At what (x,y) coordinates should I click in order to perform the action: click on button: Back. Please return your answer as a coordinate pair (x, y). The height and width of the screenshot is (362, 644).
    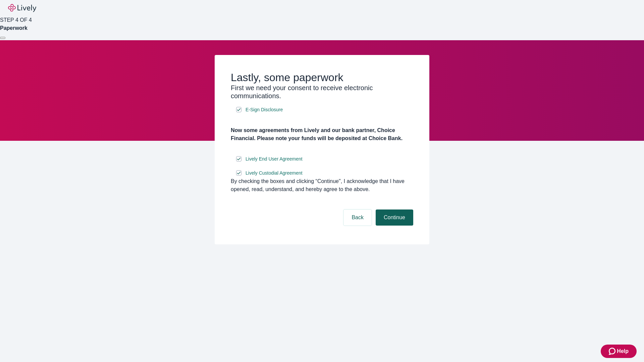
    Looking at the image, I should click on (357, 217).